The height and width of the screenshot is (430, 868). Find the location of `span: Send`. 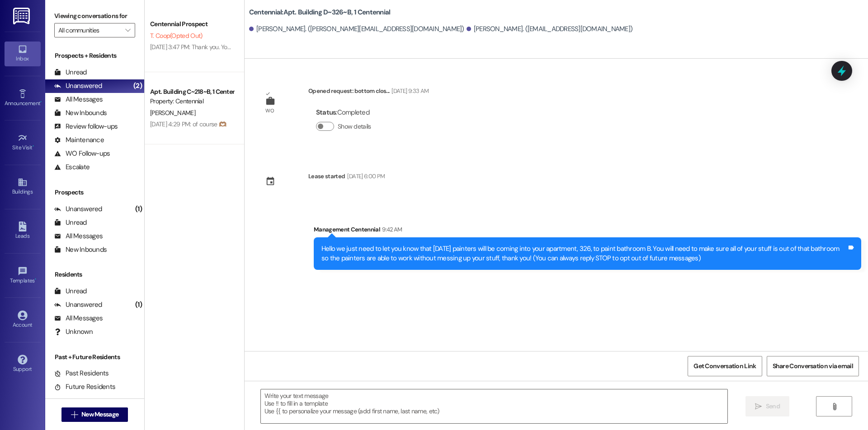

span: Send is located at coordinates (772, 407).